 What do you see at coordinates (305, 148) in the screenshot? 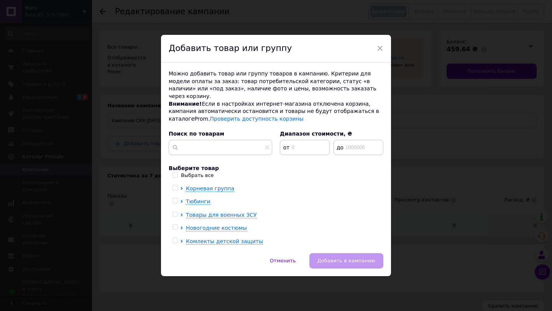
I see `input: 0` at bounding box center [305, 148].